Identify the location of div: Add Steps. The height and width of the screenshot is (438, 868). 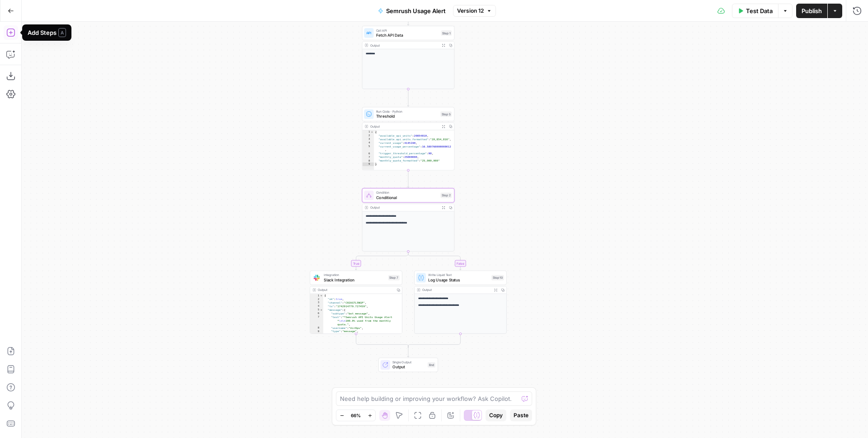
(47, 33).